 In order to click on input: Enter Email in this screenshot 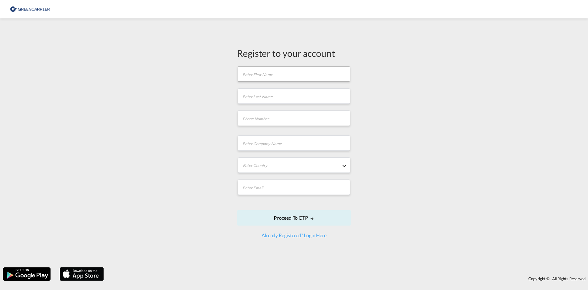, I will do `click(294, 187)`.